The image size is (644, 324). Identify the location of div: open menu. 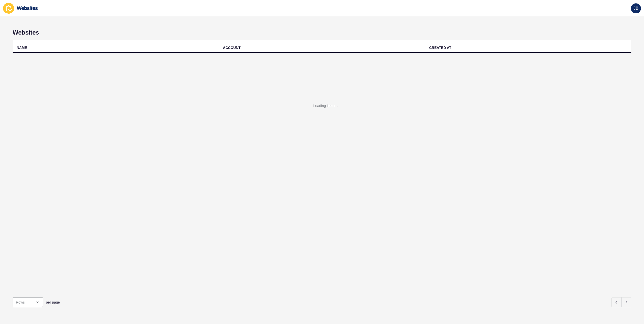
(28, 302).